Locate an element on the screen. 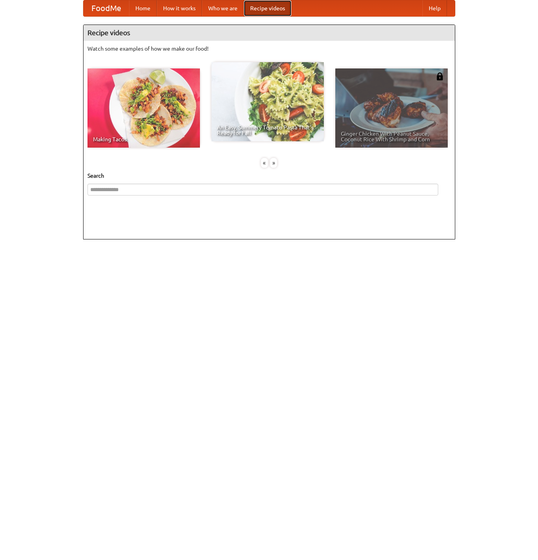 Image resolution: width=538 pixels, height=560 pixels. a: How it works is located at coordinates (179, 8).